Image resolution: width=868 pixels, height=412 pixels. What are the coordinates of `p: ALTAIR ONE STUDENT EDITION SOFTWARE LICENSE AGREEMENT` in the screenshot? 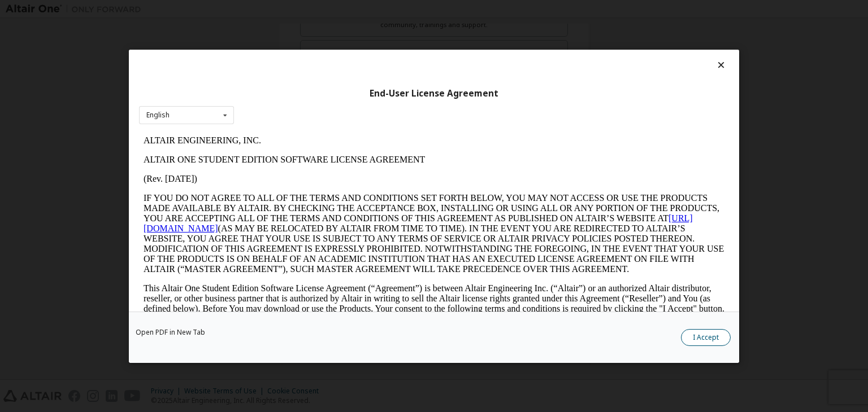 It's located at (295, 29).